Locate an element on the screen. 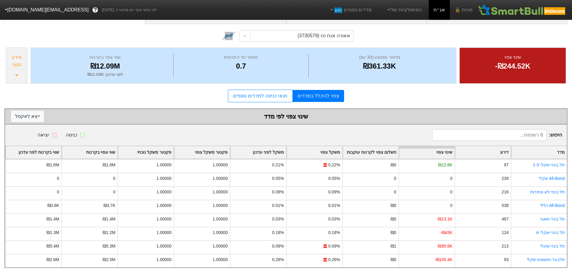 This screenshot has height=274, width=572. div: ₪12.6K is located at coordinates (445, 165).